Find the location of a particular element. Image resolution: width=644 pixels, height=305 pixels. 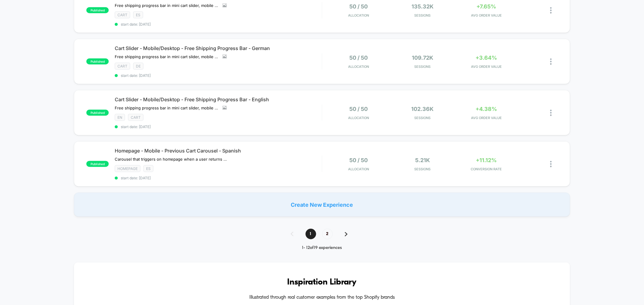

span: 2 is located at coordinates (327, 234).